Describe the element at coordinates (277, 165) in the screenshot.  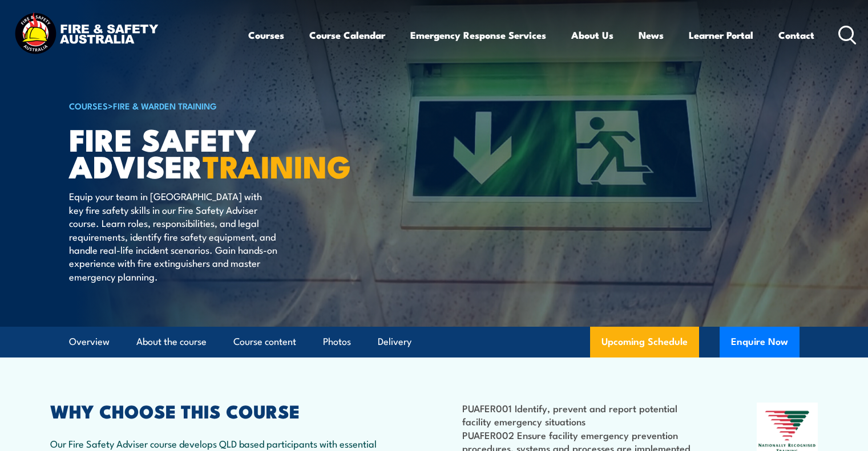
I see `strong: TRAINING` at that location.